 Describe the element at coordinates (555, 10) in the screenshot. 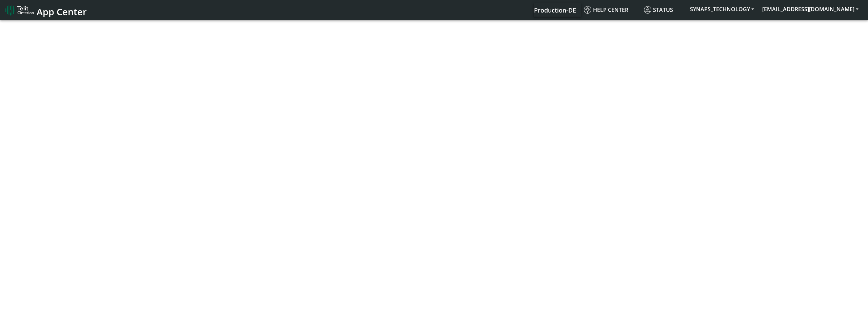

I see `a: Your current platform instance` at that location.